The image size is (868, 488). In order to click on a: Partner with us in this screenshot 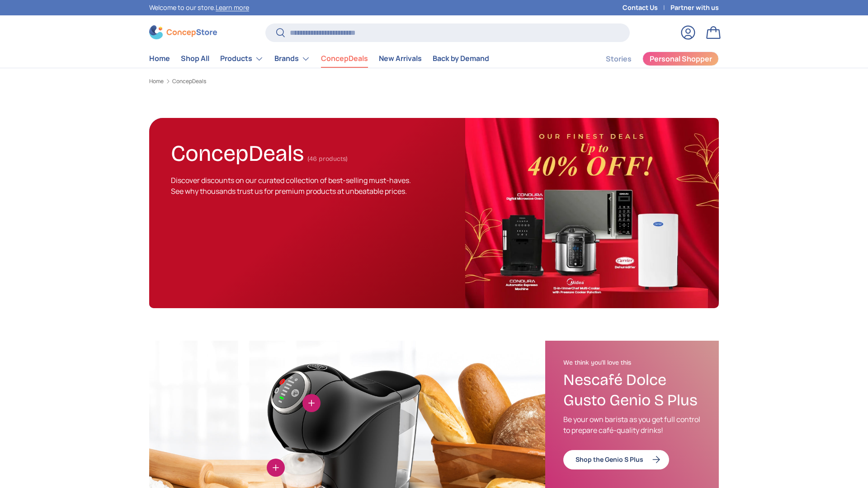, I will do `click(695, 8)`.